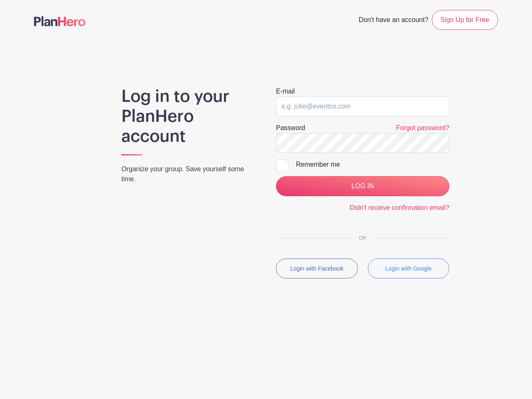 The width and height of the screenshot is (532, 399). Describe the element at coordinates (465, 20) in the screenshot. I see `a: Sign Up for Free` at that location.